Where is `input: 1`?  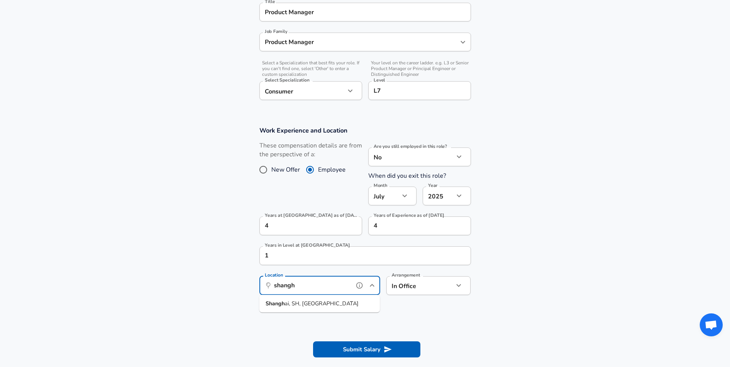
input: 1 is located at coordinates (357, 256).